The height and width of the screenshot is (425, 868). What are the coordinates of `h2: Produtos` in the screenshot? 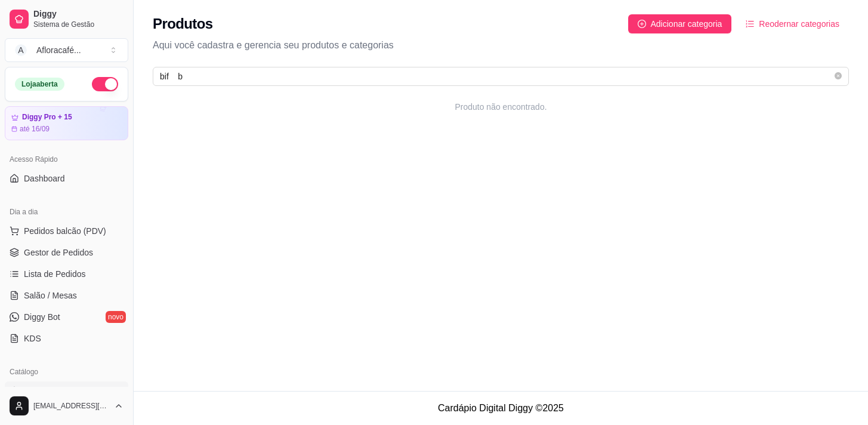 It's located at (183, 24).